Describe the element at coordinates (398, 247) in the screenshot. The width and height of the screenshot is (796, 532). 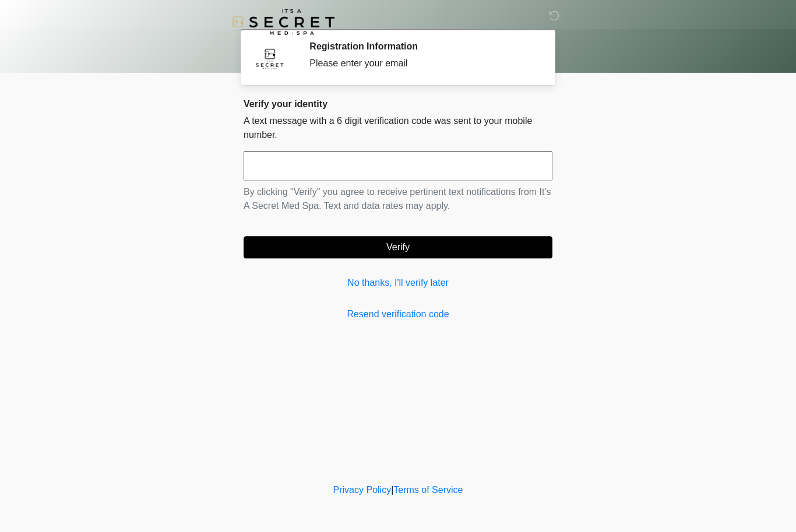
I see `button: Verify` at that location.